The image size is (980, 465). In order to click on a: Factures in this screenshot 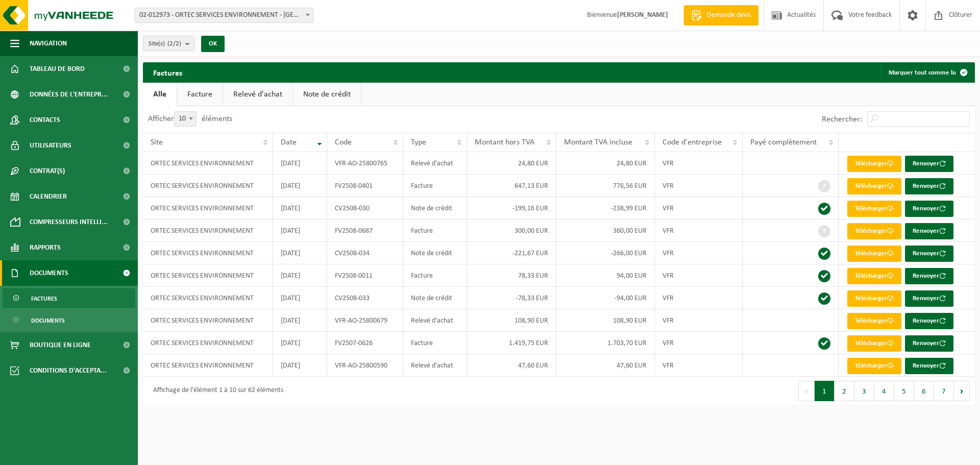, I will do `click(69, 298)`.